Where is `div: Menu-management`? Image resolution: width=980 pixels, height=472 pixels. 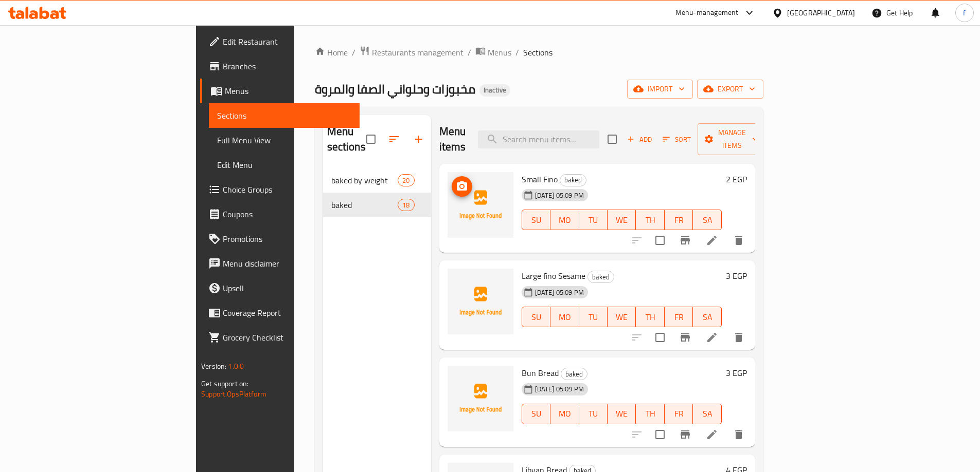 div: Menu-management is located at coordinates (707, 13).